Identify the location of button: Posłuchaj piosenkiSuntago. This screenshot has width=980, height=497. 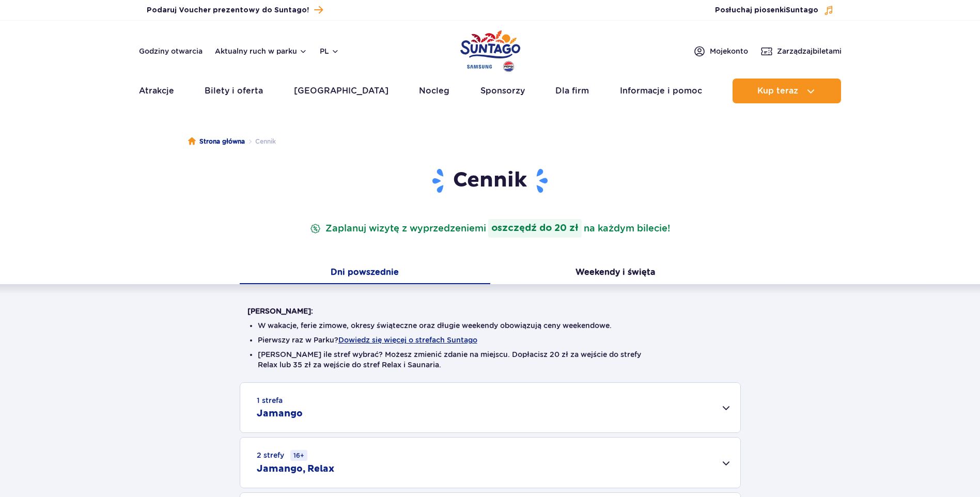
(775, 10).